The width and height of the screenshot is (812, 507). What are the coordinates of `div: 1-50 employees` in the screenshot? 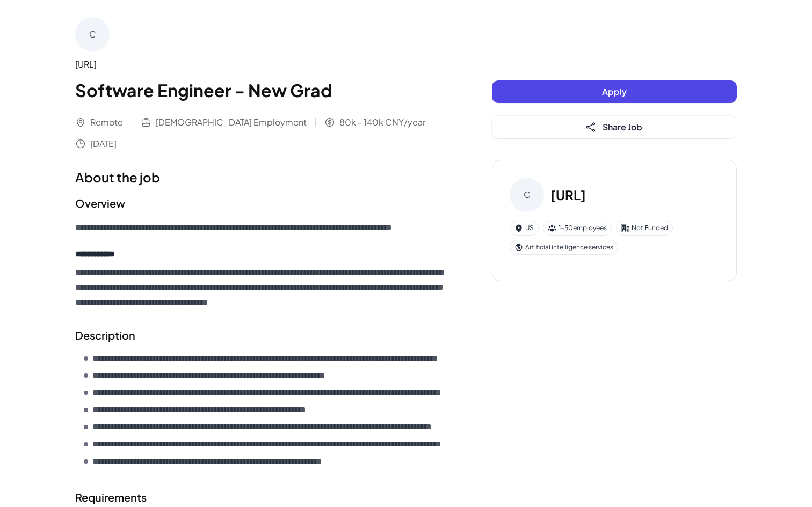 It's located at (578, 228).